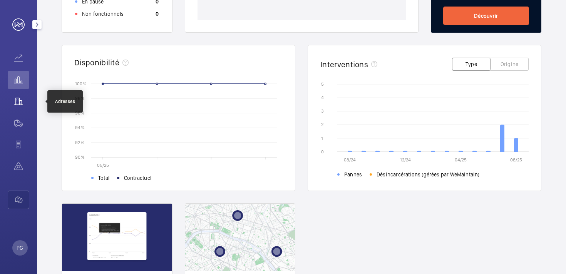  I want to click on h2: Disponibilité, so click(97, 62).